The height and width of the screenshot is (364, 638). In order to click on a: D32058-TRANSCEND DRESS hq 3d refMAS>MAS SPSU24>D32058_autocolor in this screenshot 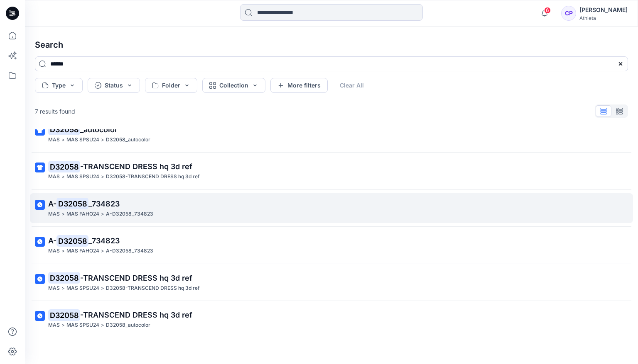, I will do `click(331, 319)`.